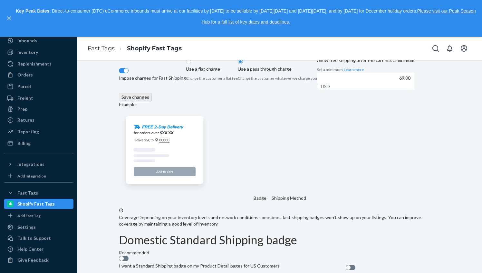 The width and height of the screenshot is (482, 273). What do you see at coordinates (29, 215) in the screenshot?
I see `div: Add Fast Tag` at bounding box center [29, 215].